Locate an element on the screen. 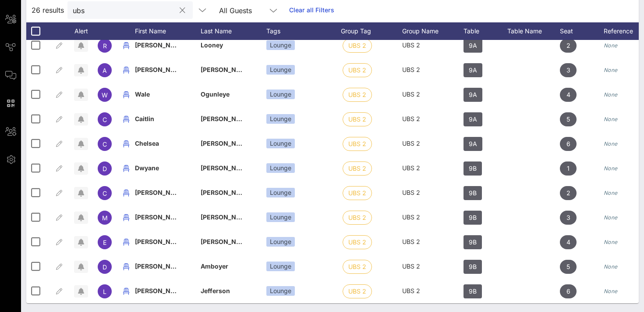  span: Ogunleye is located at coordinates (215, 94).